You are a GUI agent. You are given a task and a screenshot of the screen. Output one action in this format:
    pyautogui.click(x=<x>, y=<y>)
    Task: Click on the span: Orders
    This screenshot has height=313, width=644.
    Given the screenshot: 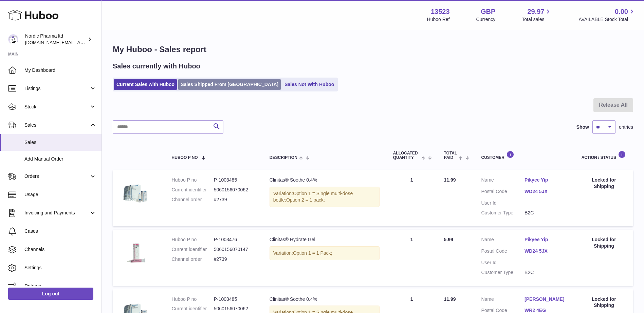 What is the action you would take?
    pyautogui.click(x=57, y=176)
    